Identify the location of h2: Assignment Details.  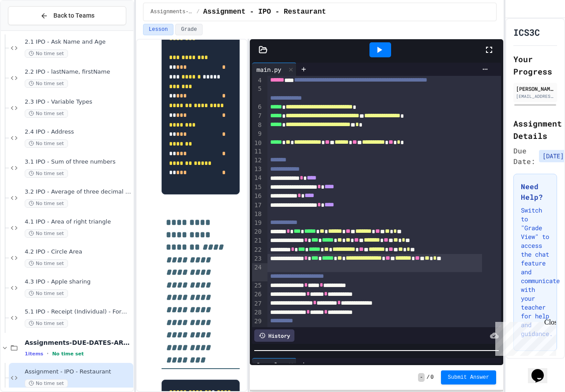
(535, 129).